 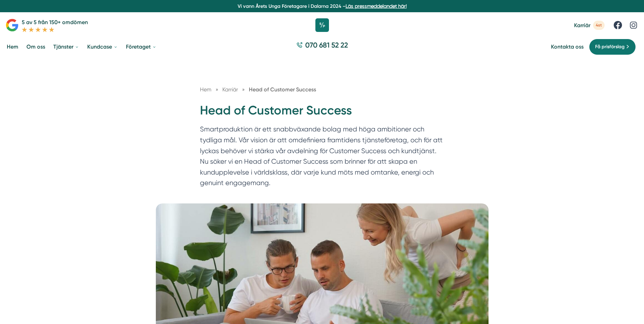 What do you see at coordinates (282, 89) in the screenshot?
I see `a: Head of Customer Success` at bounding box center [282, 89].